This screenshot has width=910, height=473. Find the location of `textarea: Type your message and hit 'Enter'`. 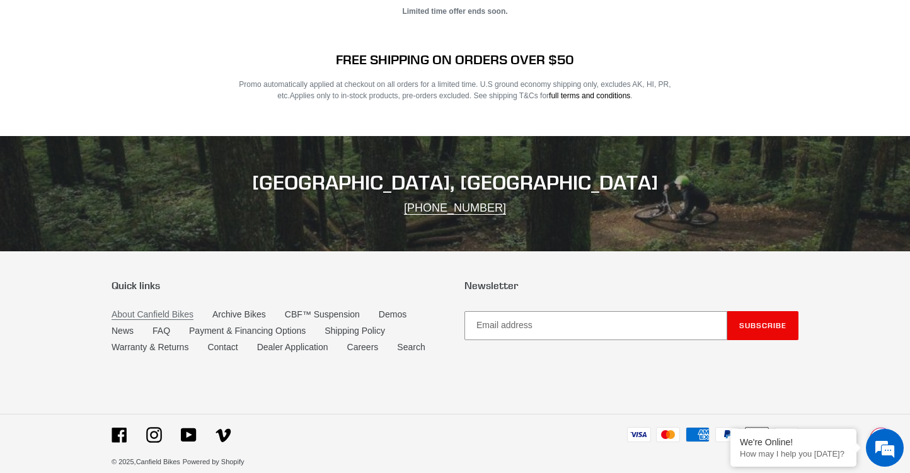

textarea: Type your message and hit 'Enter' is located at coordinates (123, 366).